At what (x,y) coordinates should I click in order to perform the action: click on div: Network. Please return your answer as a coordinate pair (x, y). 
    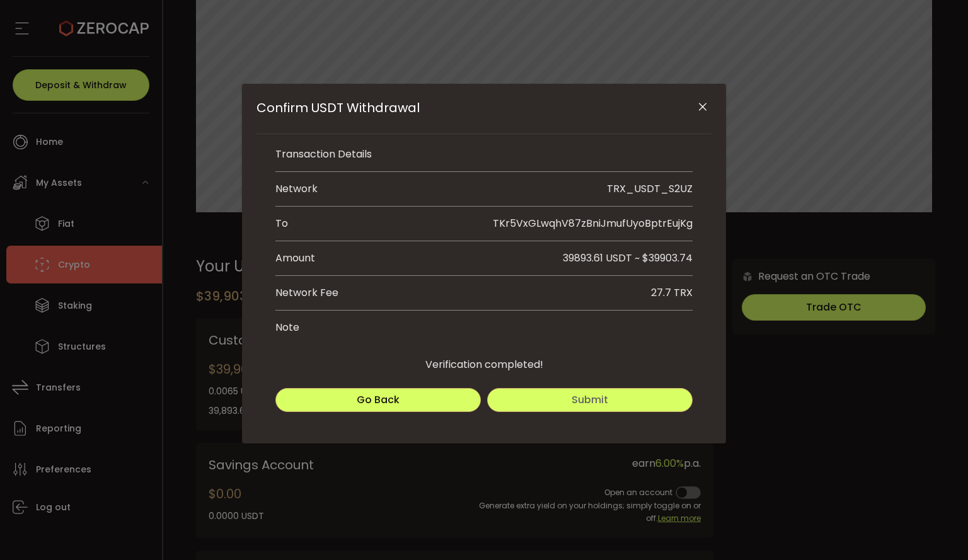
    Looking at the image, I should click on (296, 189).